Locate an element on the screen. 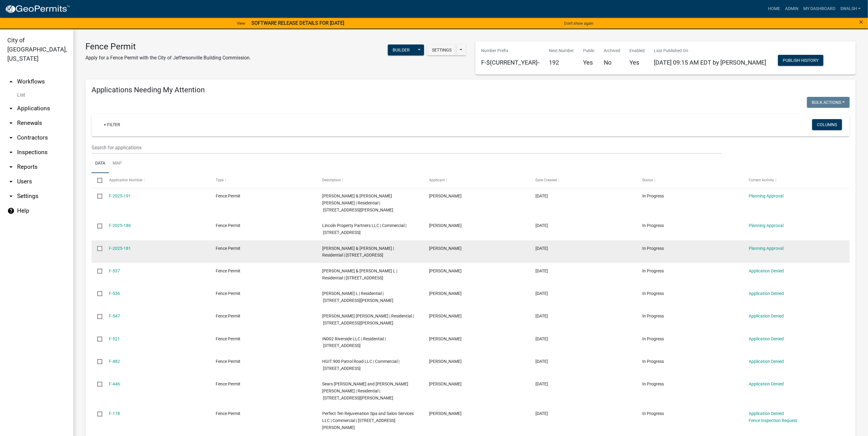  span: 04/24/2024 is located at coordinates (542, 294).